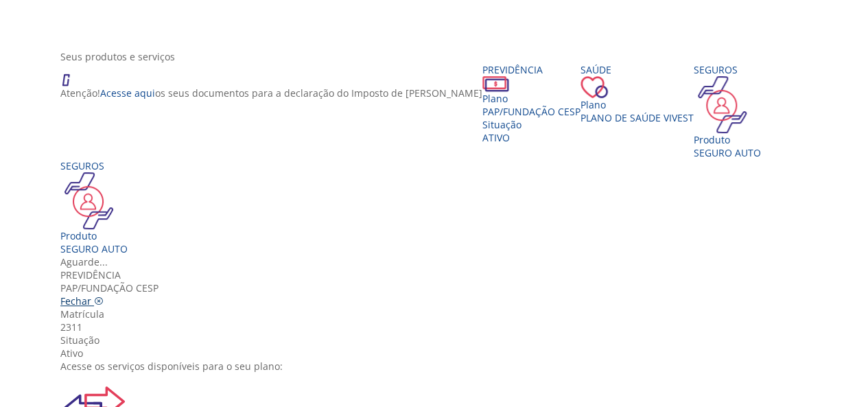 The width and height of the screenshot is (868, 407). I want to click on div: Saúde, so click(637, 69).